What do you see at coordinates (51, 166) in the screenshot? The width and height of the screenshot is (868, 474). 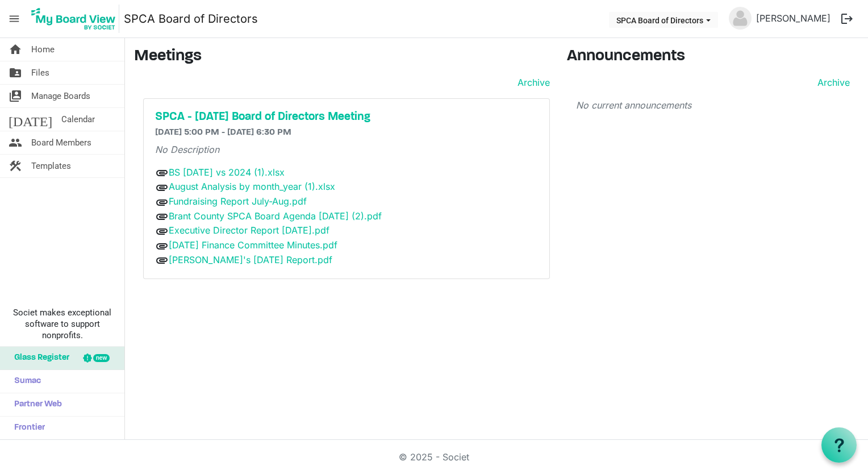 I see `span: Templates` at bounding box center [51, 166].